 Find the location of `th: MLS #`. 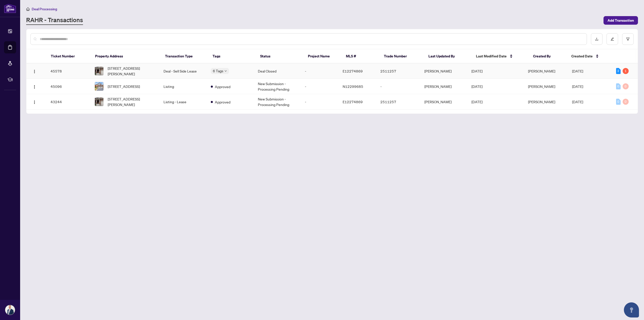

th: MLS # is located at coordinates (361, 56).